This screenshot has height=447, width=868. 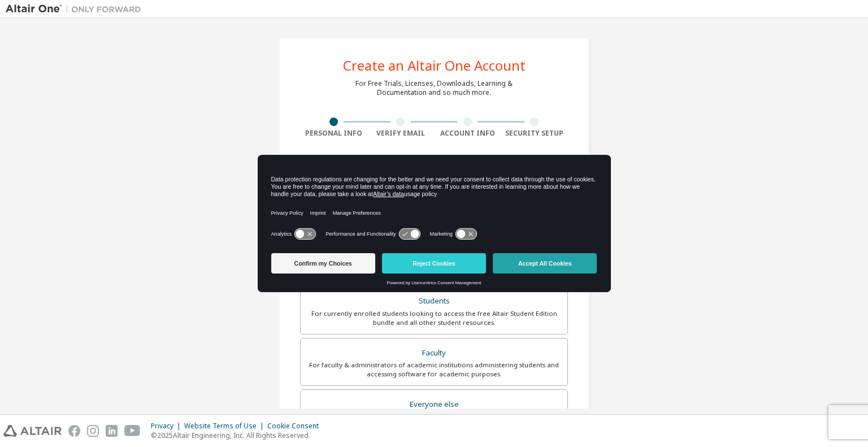 I want to click on div: Everyone else, so click(x=434, y=405).